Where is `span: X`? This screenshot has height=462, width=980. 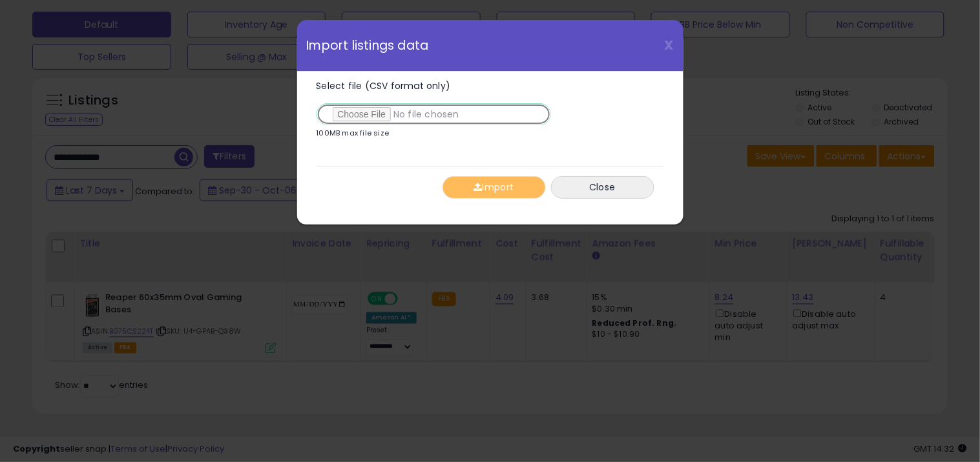
span: X is located at coordinates (669, 45).